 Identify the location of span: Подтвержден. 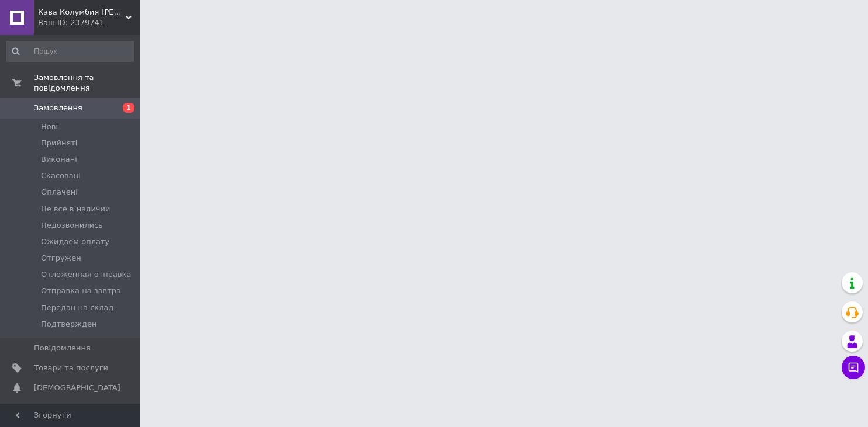
(68, 324).